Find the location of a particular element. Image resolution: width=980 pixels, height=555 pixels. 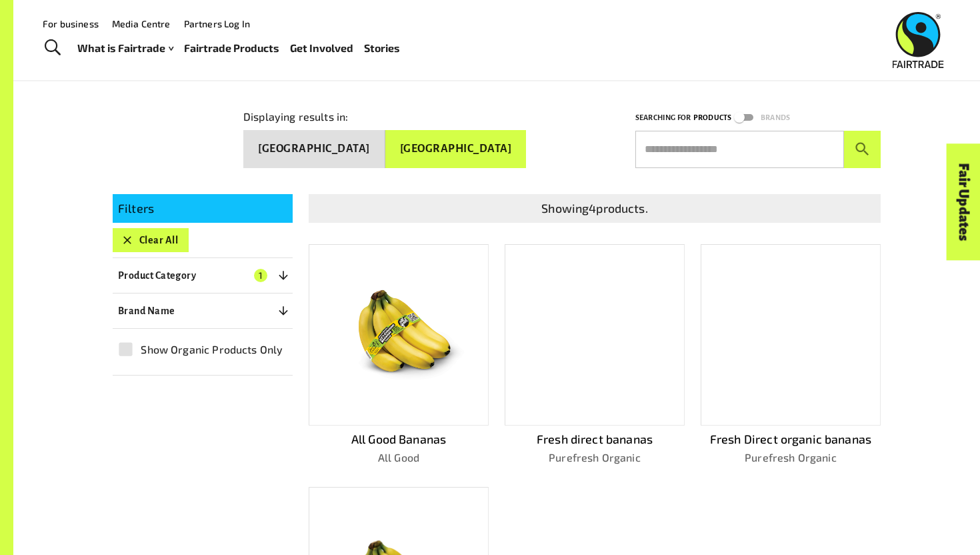

p: Products is located at coordinates (712, 118).